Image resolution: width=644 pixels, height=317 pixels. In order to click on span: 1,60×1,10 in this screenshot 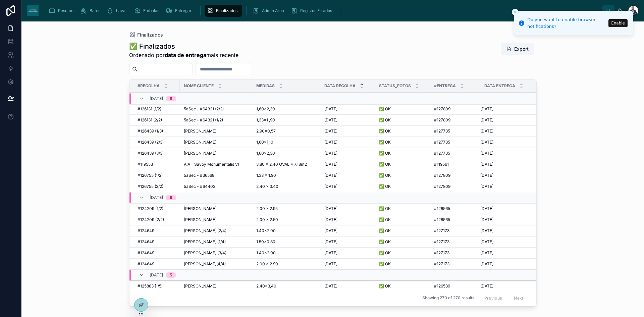, I will do `click(264, 142)`.